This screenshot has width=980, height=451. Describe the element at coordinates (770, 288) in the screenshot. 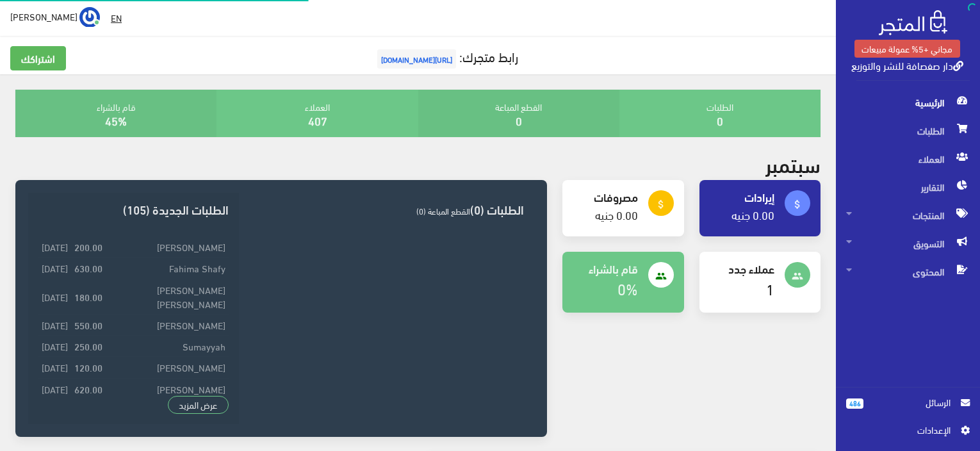

I see `a: 1` at that location.